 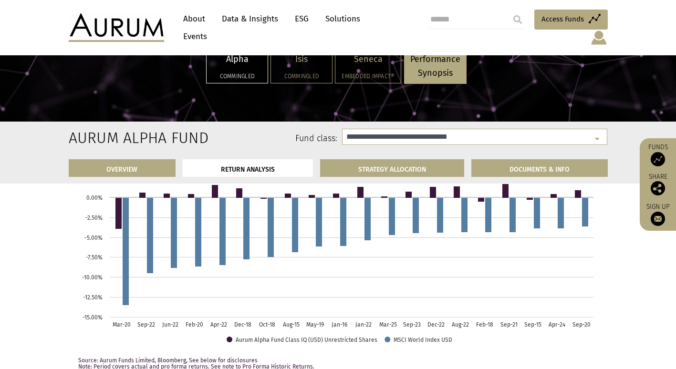 What do you see at coordinates (412, 325) in the screenshot?
I see `text: Sep-23` at bounding box center [412, 325].